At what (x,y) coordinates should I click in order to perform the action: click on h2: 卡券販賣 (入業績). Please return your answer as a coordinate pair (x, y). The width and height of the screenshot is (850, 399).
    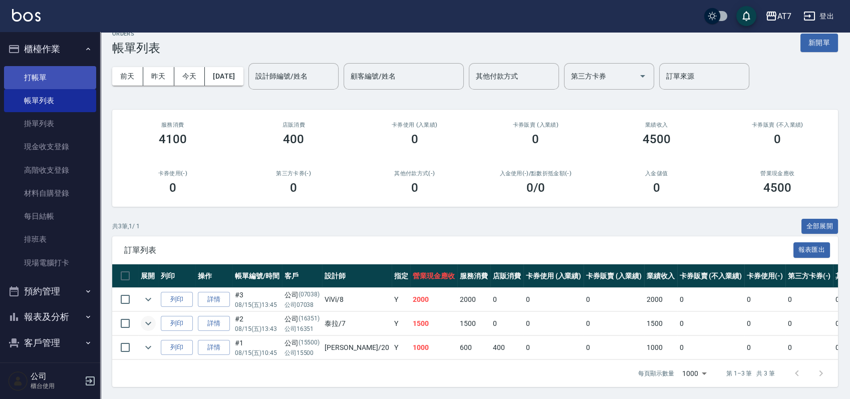
    Looking at the image, I should click on (536, 125).